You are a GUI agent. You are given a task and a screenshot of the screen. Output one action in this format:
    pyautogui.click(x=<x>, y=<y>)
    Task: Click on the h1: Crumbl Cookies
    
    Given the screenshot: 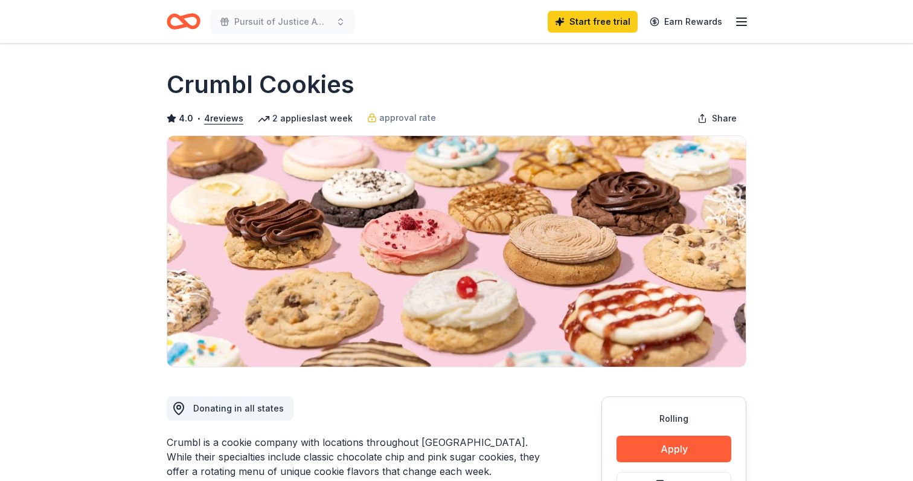 What is the action you would take?
    pyautogui.click(x=260, y=85)
    